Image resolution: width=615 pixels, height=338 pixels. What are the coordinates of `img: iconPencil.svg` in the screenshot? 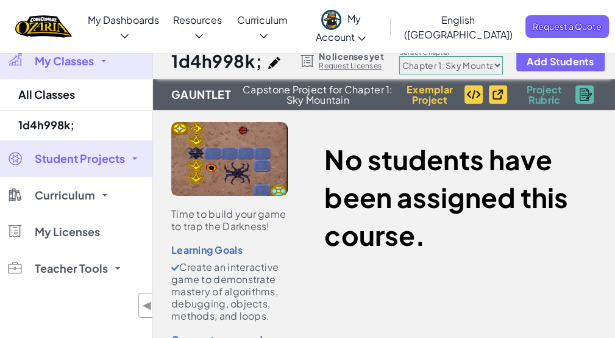 It's located at (274, 63).